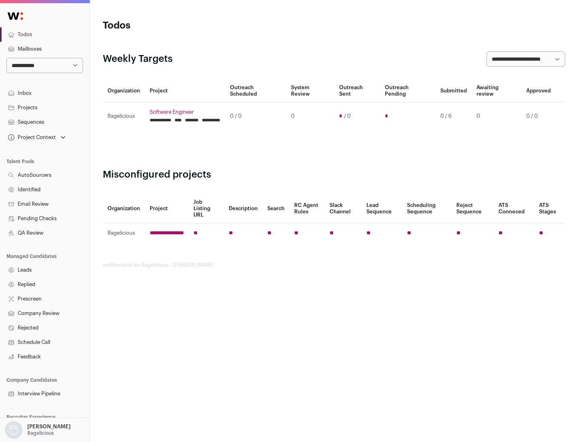 This screenshot has width=578, height=442. What do you see at coordinates (14, 430) in the screenshot?
I see `img: nopic.png` at bounding box center [14, 430].